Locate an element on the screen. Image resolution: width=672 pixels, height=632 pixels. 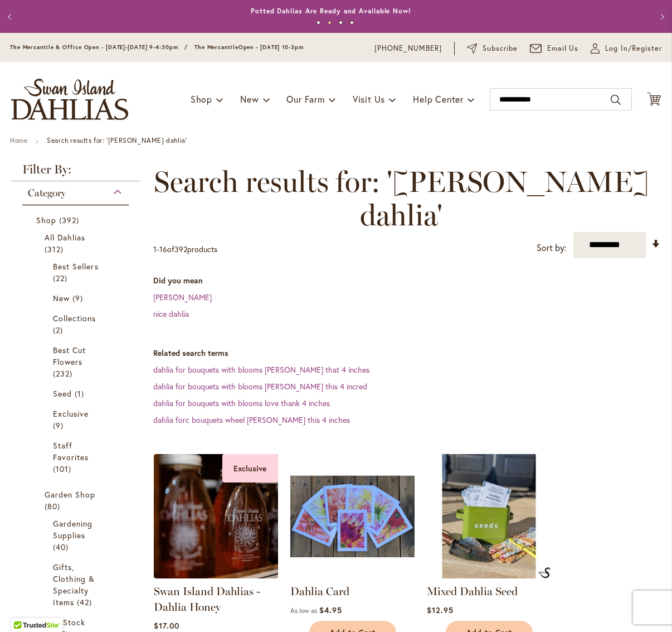
span: Exclusive is located at coordinates (71, 413).